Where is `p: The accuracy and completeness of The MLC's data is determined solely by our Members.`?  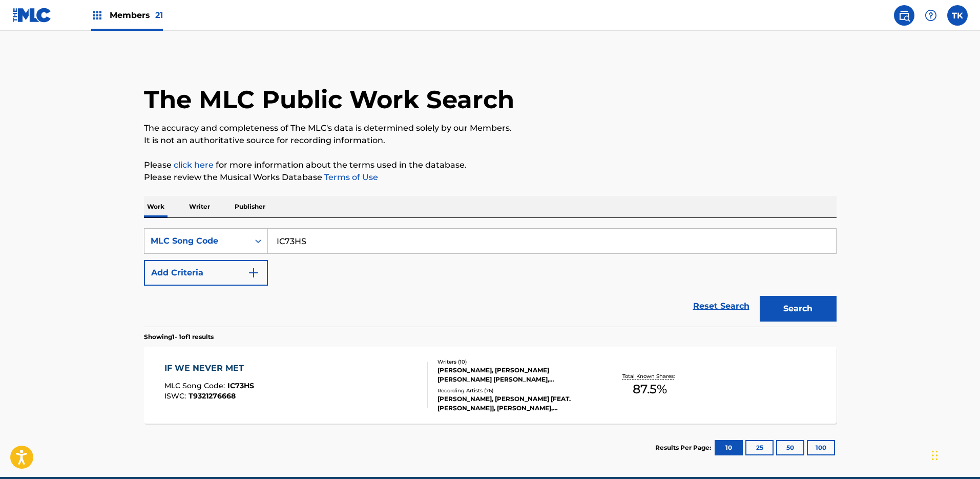 p: The accuracy and completeness of The MLC's data is determined solely by our Members. is located at coordinates (490, 128).